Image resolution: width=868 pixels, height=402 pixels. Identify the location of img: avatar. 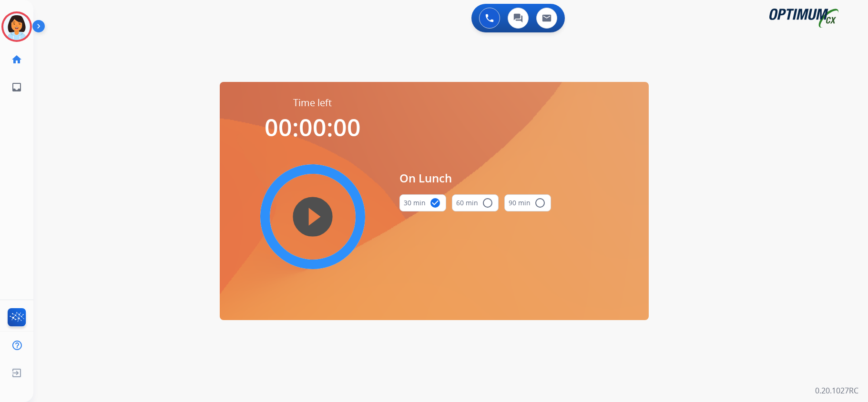
(17, 27).